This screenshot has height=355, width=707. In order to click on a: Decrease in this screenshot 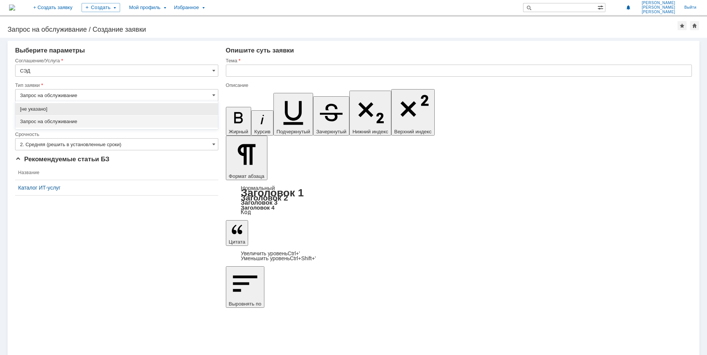, I will do `click(278, 258)`.